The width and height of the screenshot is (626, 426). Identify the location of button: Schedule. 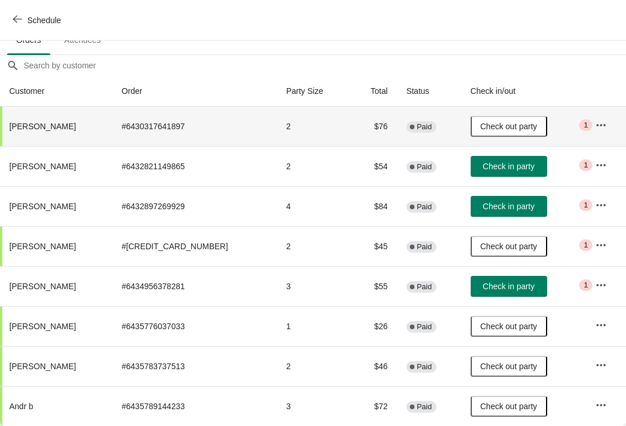
(38, 20).